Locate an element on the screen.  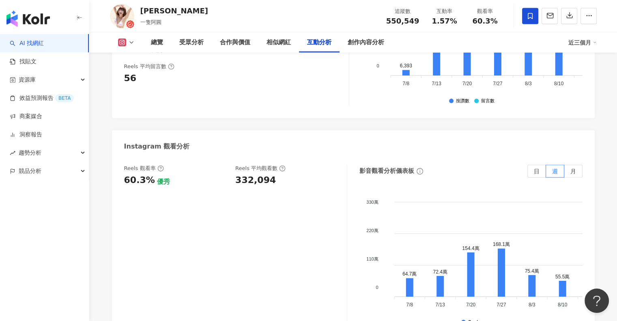
div: 創作內容分析 is located at coordinates (366, 43).